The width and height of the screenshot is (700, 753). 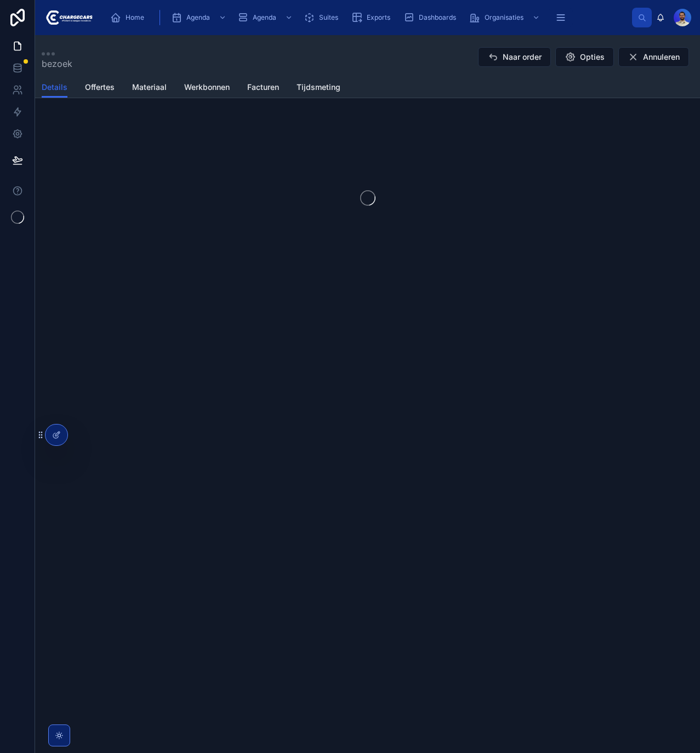 What do you see at coordinates (653, 57) in the screenshot?
I see `button: Annuleren` at bounding box center [653, 57].